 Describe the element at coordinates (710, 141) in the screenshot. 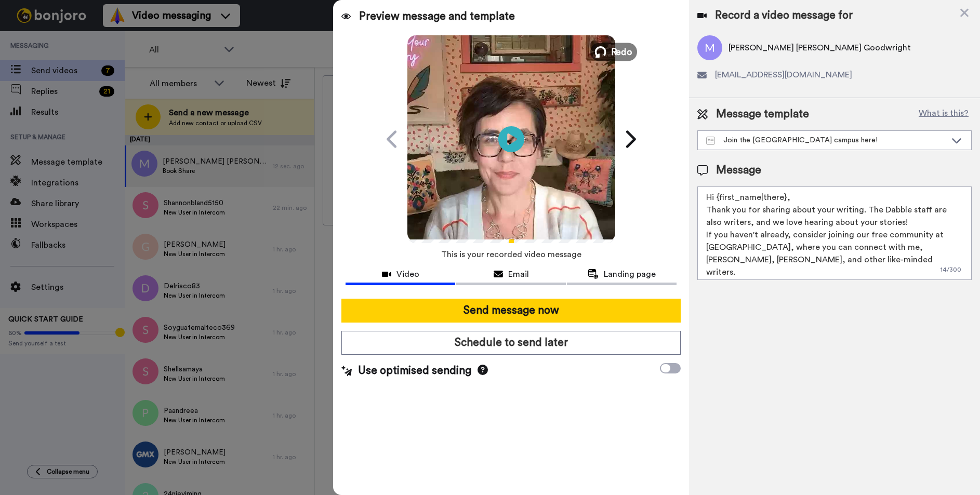

I see `img: Message-temps.svg` at that location.